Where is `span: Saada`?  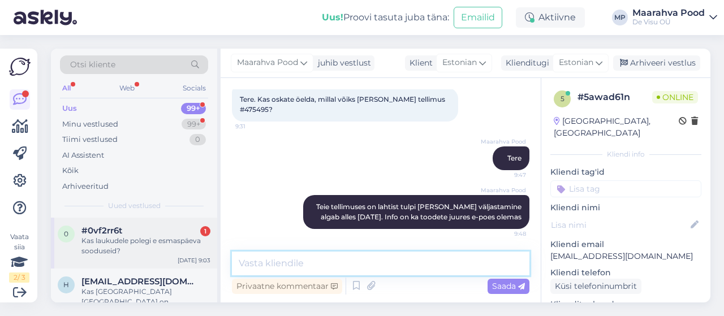
span: Saada is located at coordinates (508, 286).